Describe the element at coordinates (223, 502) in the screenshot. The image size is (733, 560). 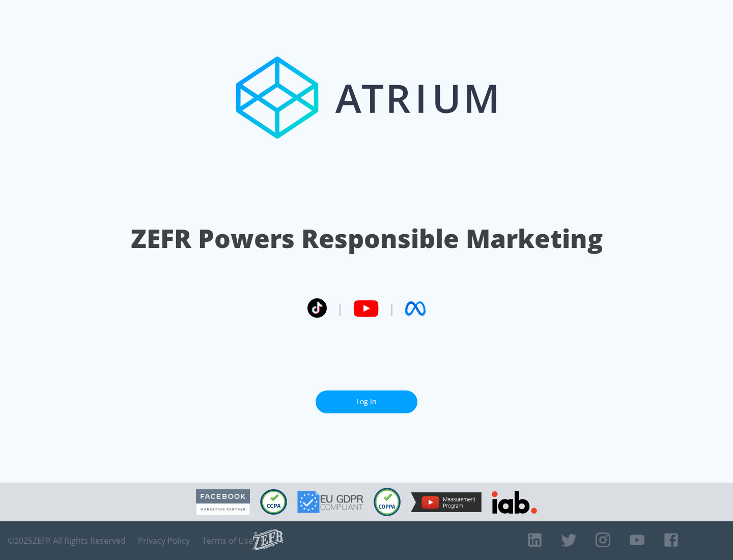
I see `img: Facebook Marketing Partner` at that location.